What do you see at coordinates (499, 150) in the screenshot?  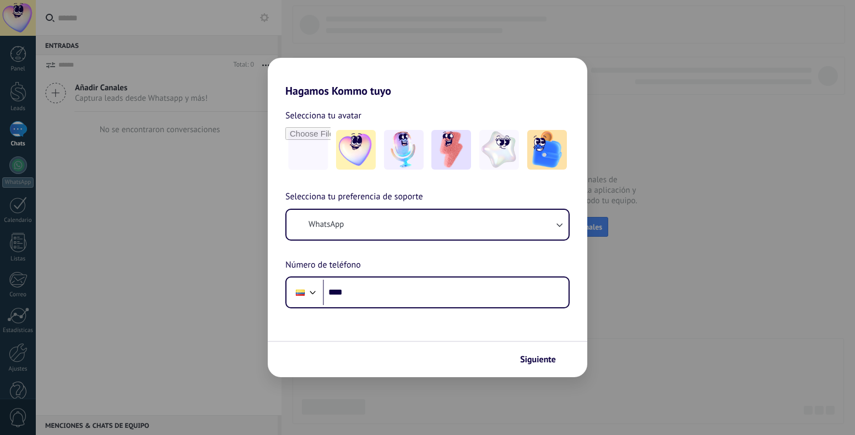 I see `img: -4.jpeg` at bounding box center [499, 150].